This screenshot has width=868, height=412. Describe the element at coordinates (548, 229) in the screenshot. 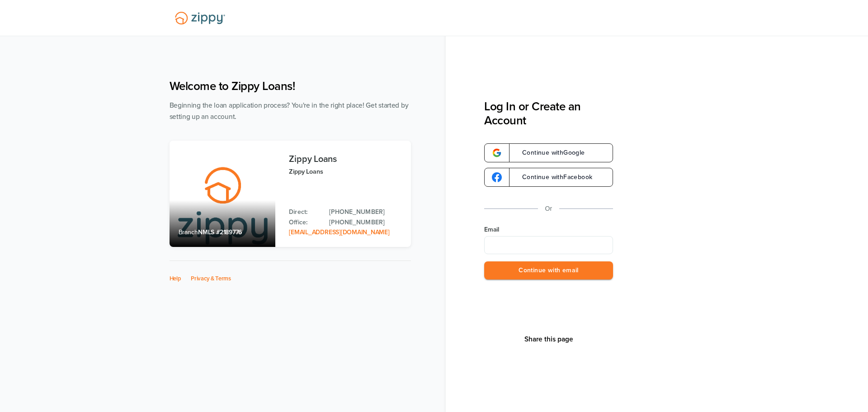

I see `label: Email` at that location.